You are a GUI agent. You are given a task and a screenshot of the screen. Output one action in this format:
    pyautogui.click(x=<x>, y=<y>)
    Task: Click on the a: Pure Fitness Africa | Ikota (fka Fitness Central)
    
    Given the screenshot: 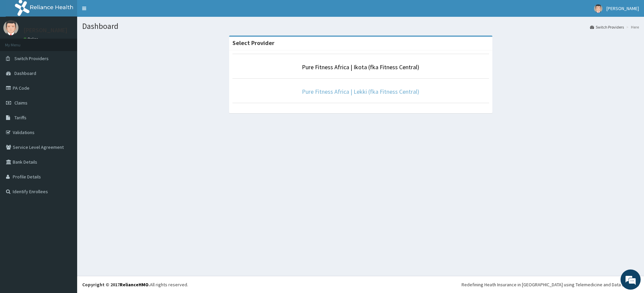 What is the action you would take?
    pyautogui.click(x=360, y=67)
    